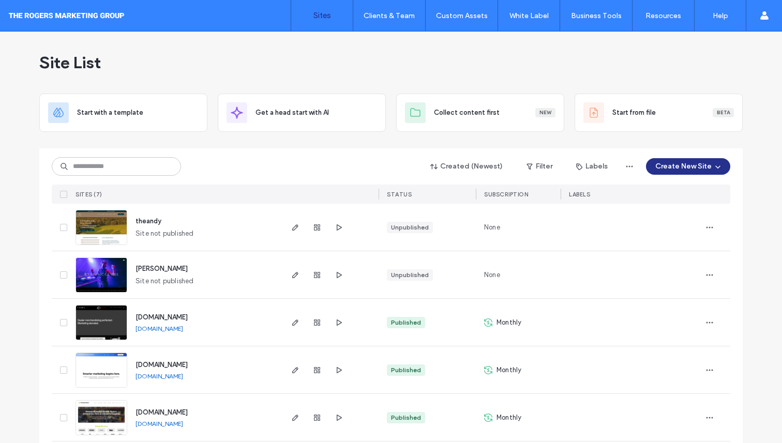 This screenshot has height=443, width=782. I want to click on label: Sites, so click(322, 16).